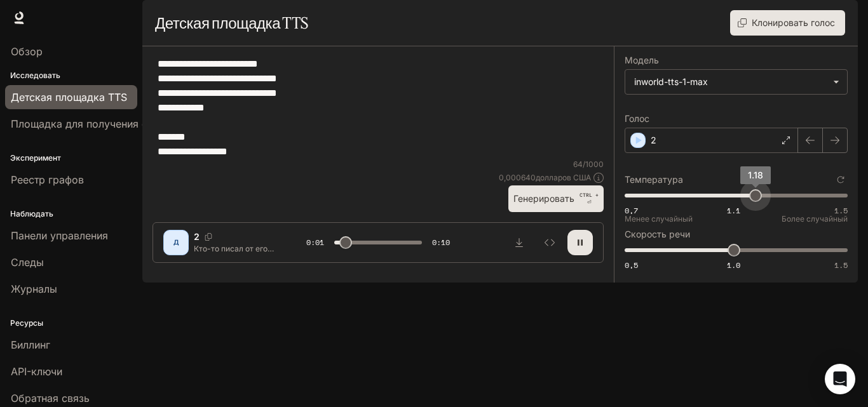 The width and height of the screenshot is (868, 407). What do you see at coordinates (232, 23) in the screenshot?
I see `font: Детская площадка TTS` at bounding box center [232, 23].